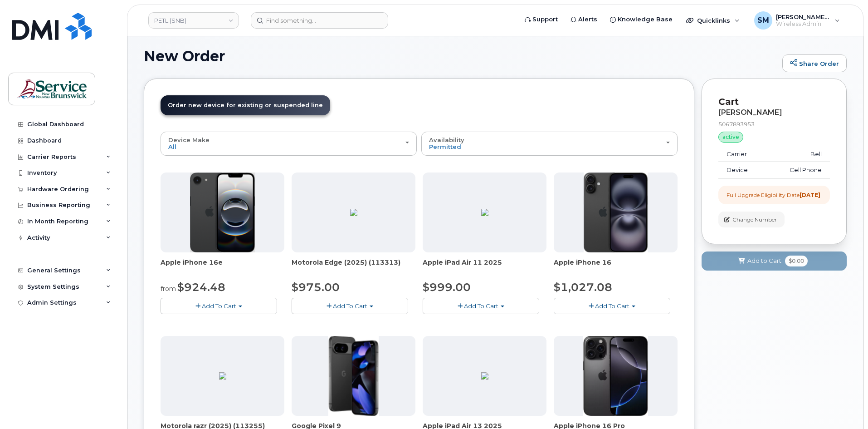 This screenshot has height=429, width=868. Describe the element at coordinates (189, 140) in the screenshot. I see `span: Device Make` at that location.